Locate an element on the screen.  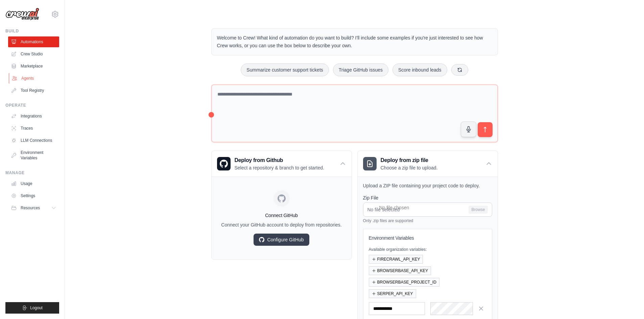
a: Environment Variables is located at coordinates (34, 155).